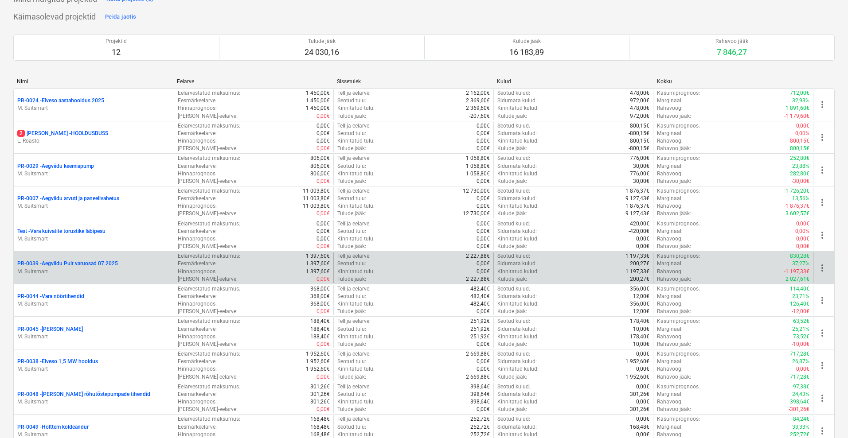 The height and width of the screenshot is (438, 848). I want to click on p: -12,00€, so click(800, 312).